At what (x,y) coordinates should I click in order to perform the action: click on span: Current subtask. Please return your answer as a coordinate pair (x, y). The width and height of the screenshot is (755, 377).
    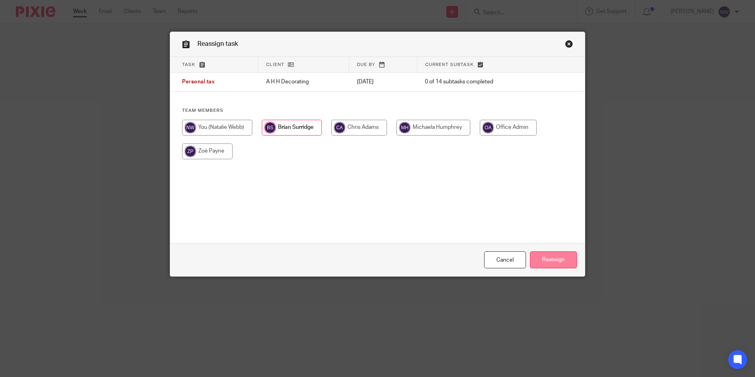
    Looking at the image, I should click on (450, 64).